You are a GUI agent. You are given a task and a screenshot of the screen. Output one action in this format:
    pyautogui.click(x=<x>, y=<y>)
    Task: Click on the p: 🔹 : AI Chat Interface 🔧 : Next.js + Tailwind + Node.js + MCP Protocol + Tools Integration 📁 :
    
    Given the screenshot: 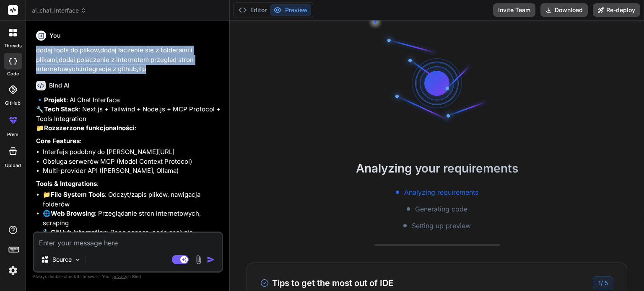 What is the action you would take?
    pyautogui.click(x=129, y=114)
    